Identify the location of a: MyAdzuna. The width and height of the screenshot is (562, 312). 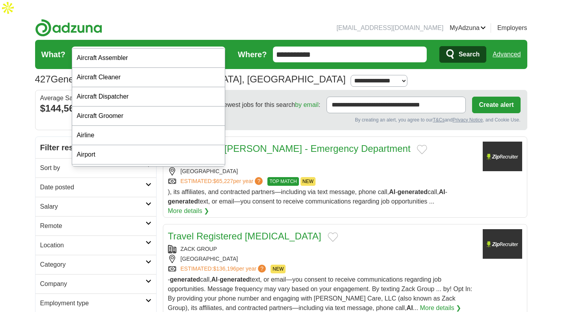
(468, 28).